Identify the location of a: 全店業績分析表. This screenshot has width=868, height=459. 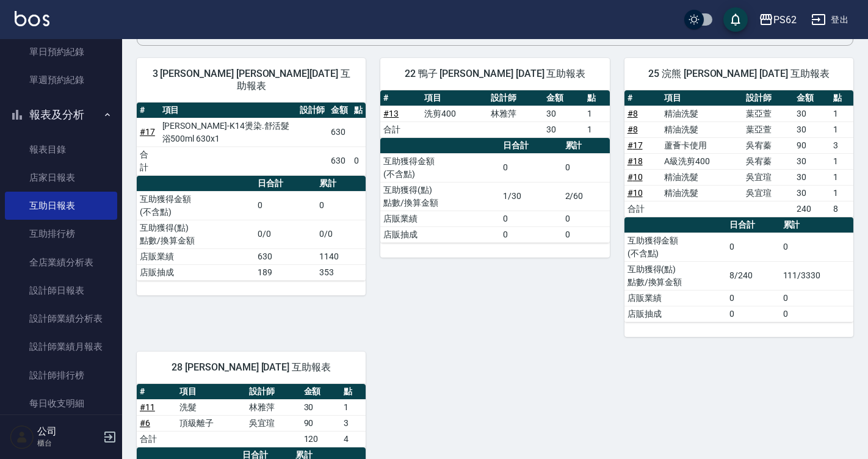
(61, 262).